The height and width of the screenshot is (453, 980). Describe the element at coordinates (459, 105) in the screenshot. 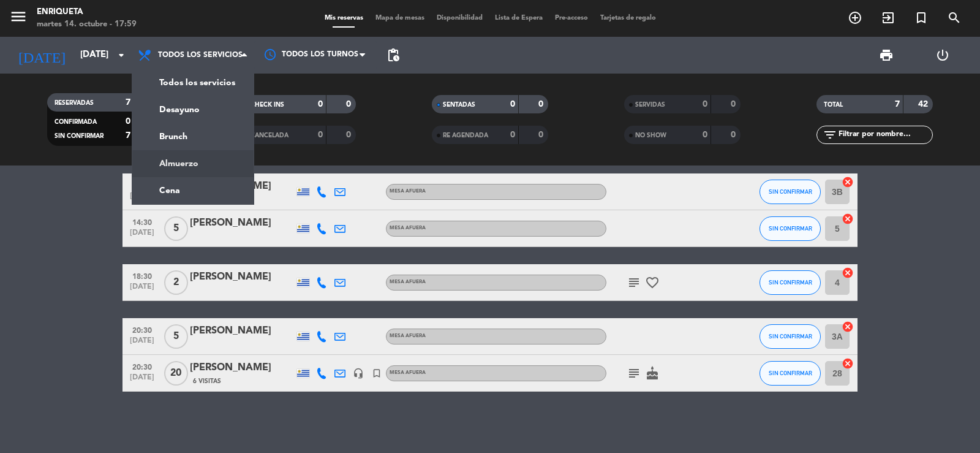

I see `span: SENTADAS` at that location.